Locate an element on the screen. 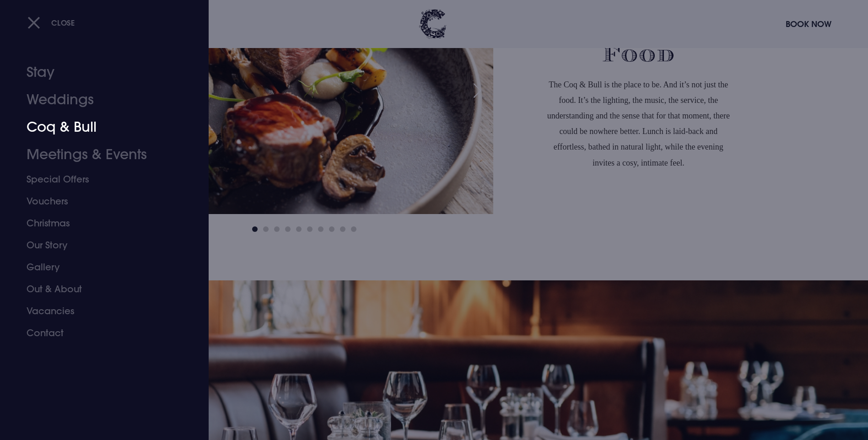 The height and width of the screenshot is (440, 868). a: Christmas is located at coordinates (99, 223).